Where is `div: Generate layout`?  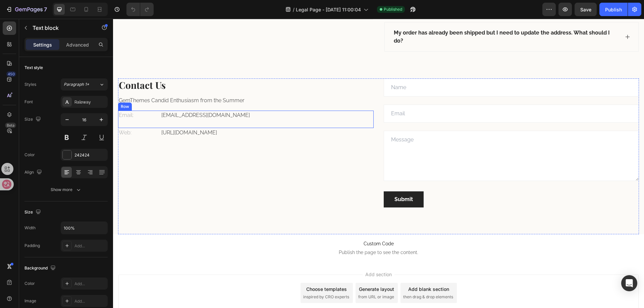 div: Generate layout is located at coordinates (264, 271).